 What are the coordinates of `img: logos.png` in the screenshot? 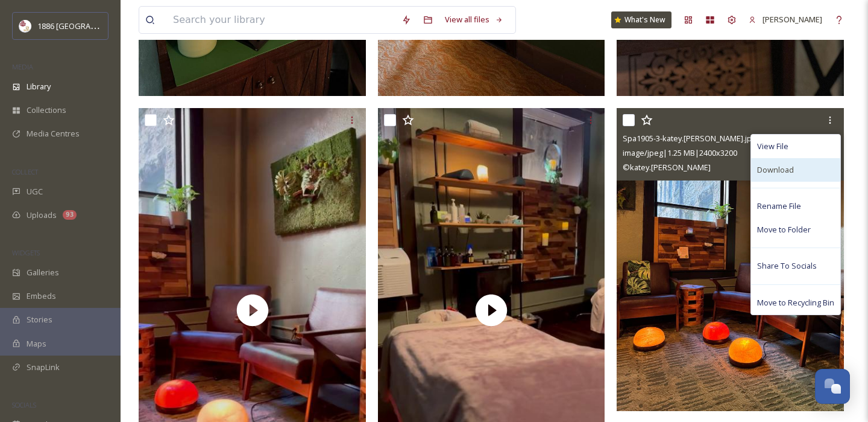 It's located at (26, 26).